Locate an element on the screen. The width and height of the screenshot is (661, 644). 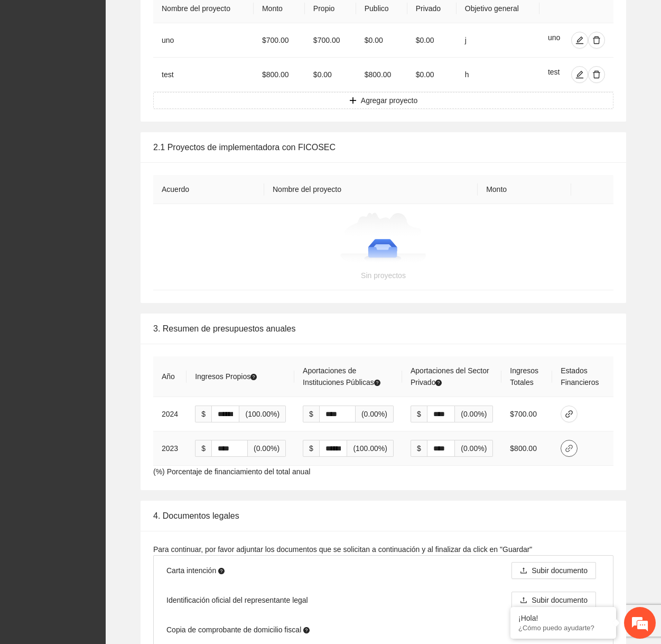
th: Monto is located at coordinates (524, 190).